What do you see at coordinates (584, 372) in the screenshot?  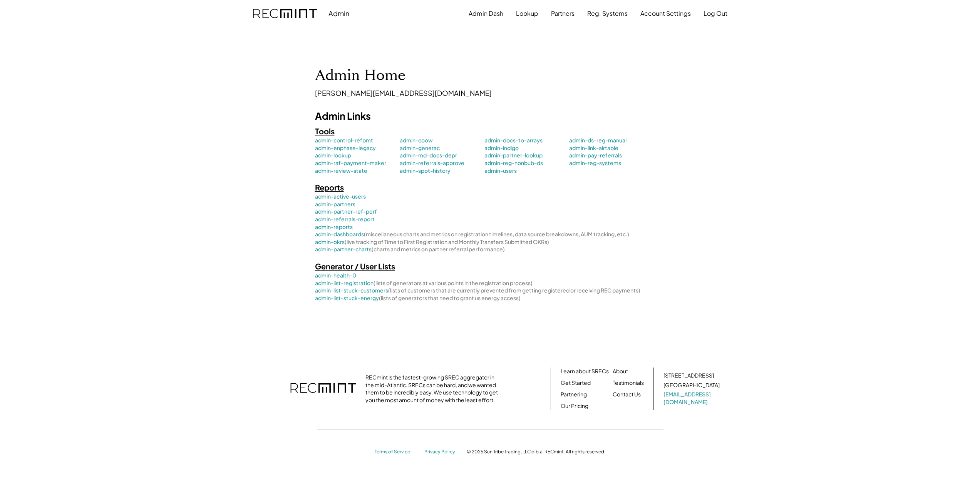 I see `a: Learn about SRECs` at bounding box center [584, 372].